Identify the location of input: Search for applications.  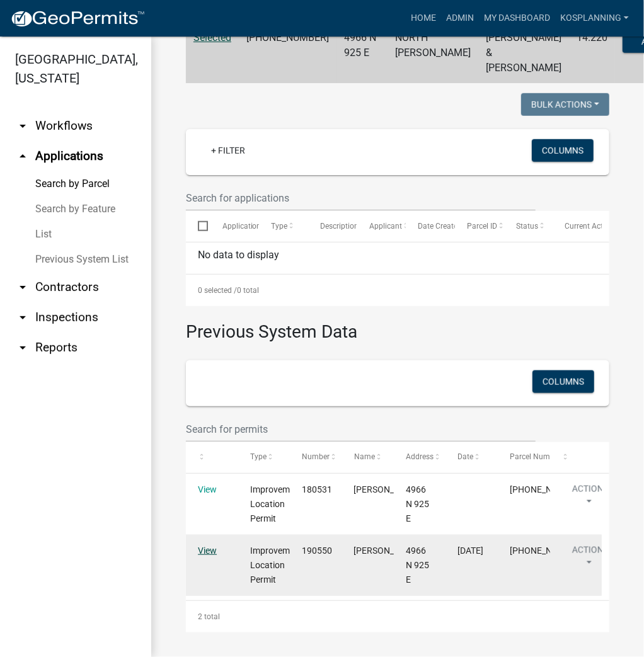
(361, 198).